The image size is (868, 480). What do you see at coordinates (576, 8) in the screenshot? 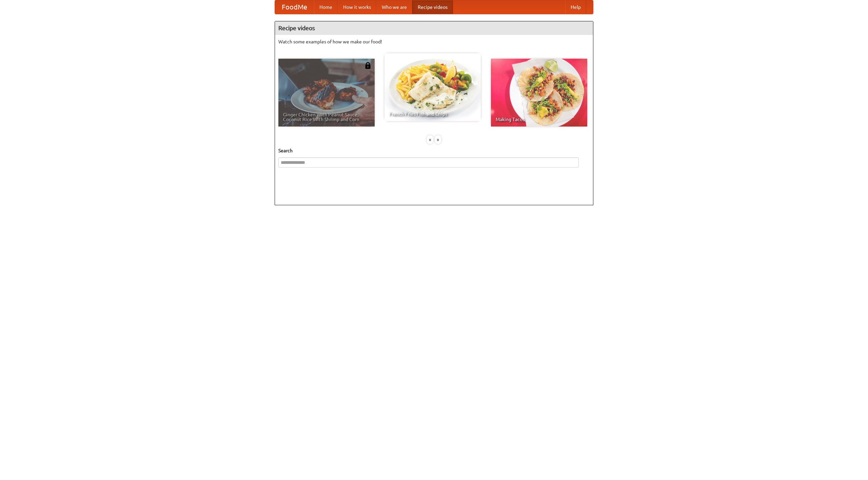
I see `a: Help` at bounding box center [576, 8].